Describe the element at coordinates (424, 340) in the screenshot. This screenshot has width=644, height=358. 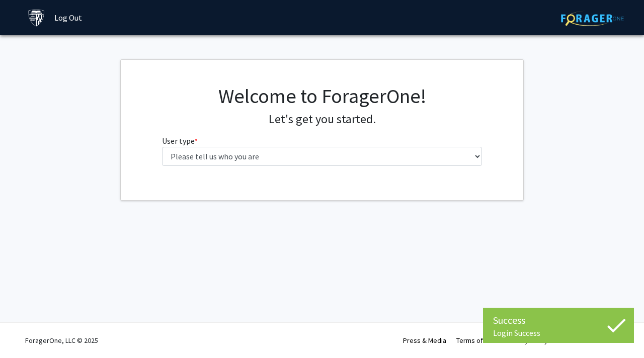
I see `a: Press & Media` at that location.